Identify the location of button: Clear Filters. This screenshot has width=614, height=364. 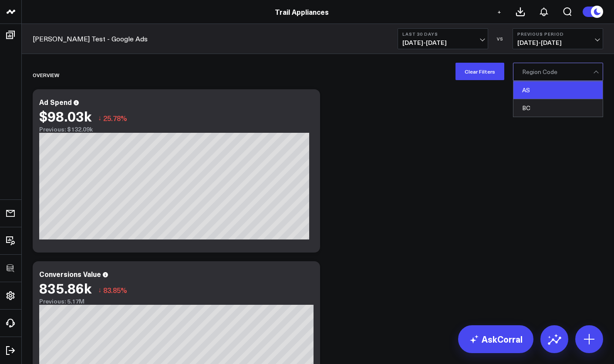
(480, 72).